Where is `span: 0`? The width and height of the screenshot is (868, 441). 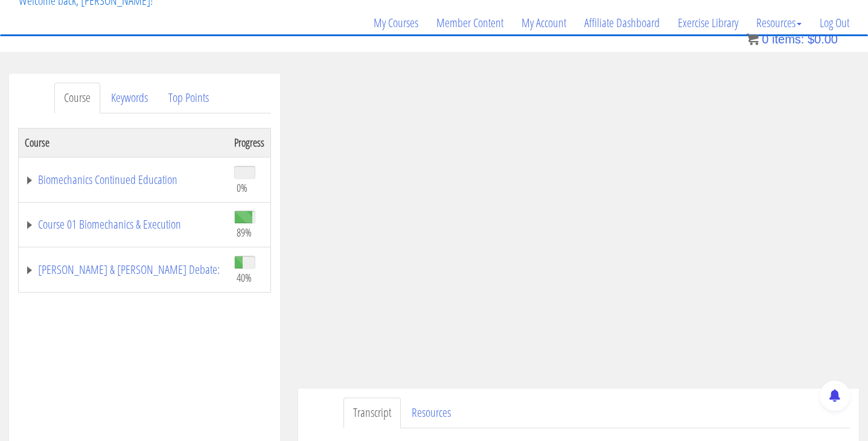
span: 0 is located at coordinates (765, 39).